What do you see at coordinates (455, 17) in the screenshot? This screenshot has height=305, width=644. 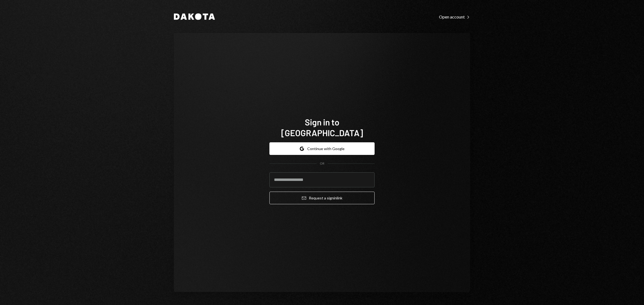 I see `div: Open account` at bounding box center [455, 17].